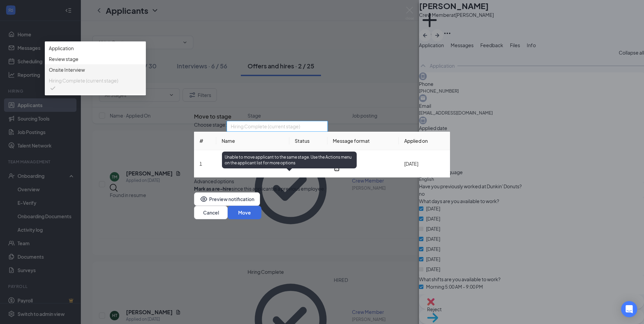 This screenshot has height=324, width=644. What do you see at coordinates (67, 70) in the screenshot?
I see `span: Onsite Interview` at bounding box center [67, 70].